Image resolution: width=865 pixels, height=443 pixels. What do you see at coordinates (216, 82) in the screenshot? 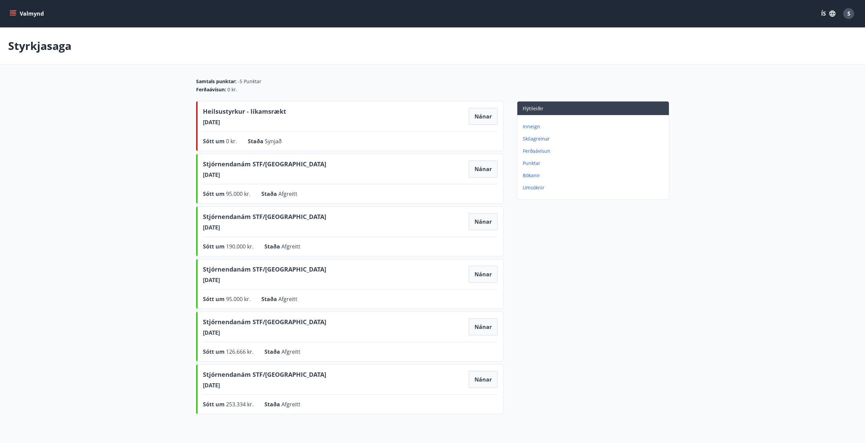
I see `span: Samtals punktar :` at bounding box center [216, 82].